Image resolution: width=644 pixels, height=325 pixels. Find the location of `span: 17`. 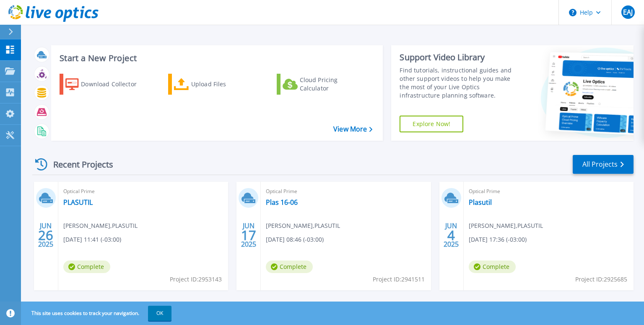

span: 17 is located at coordinates (248, 235).